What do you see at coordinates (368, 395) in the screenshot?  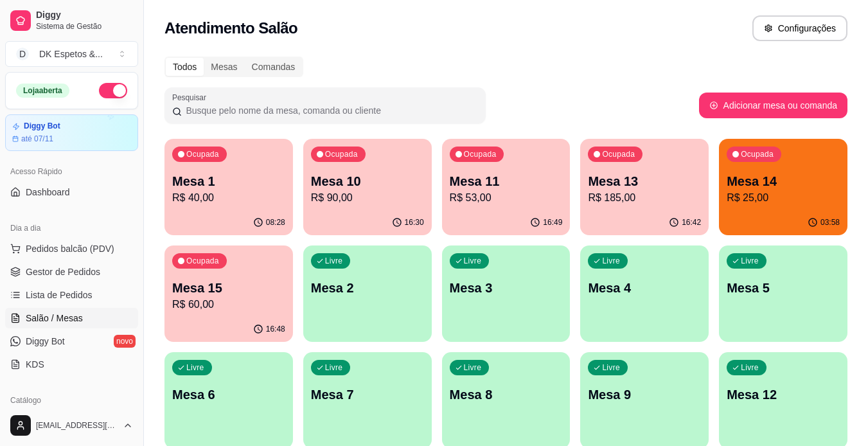 I see `p: Mesa 7` at bounding box center [368, 395].